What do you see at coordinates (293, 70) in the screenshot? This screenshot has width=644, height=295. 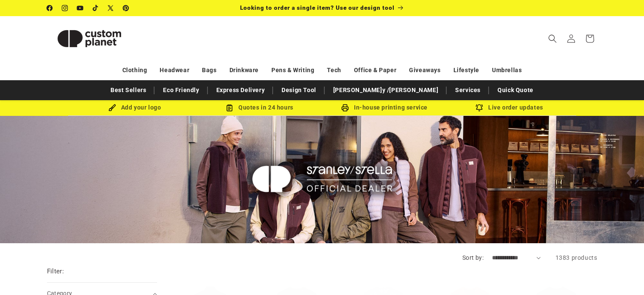 I see `a: Pens & Writing` at bounding box center [293, 70].